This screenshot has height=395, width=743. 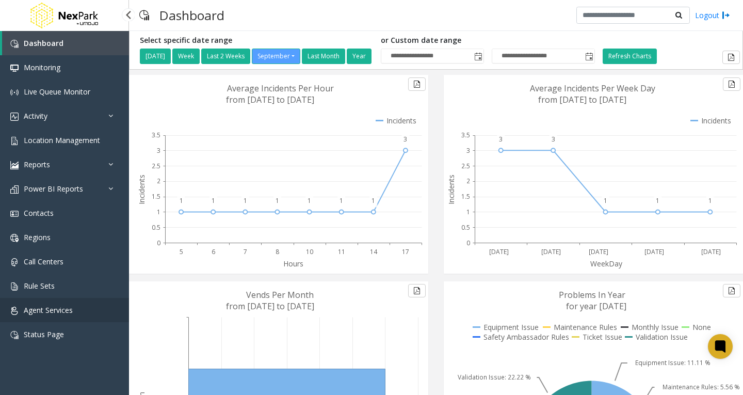 What do you see at coordinates (192, 15) in the screenshot?
I see `h3: Dashboard` at bounding box center [192, 15].